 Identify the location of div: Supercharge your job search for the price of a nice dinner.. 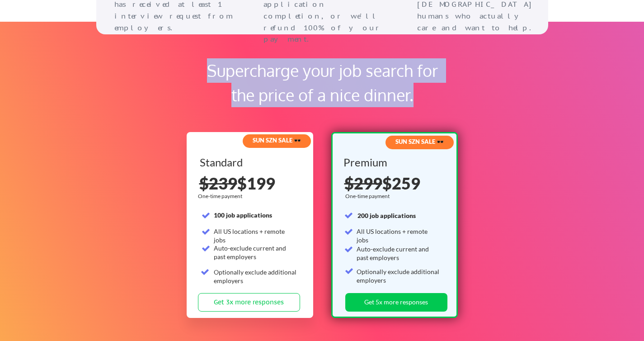
(322, 83).